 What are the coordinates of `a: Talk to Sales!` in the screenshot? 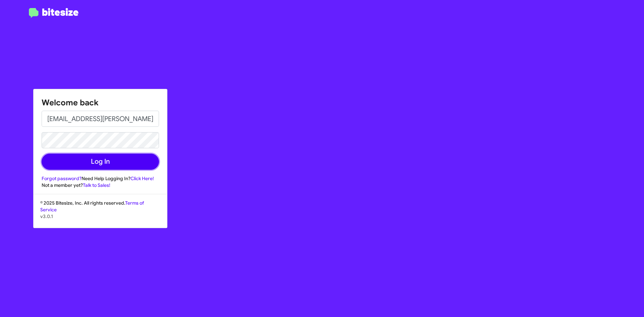 It's located at (97, 185).